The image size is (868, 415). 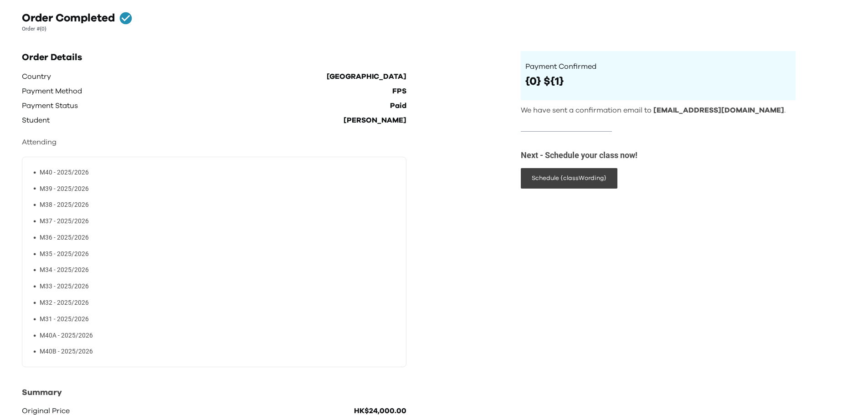 What do you see at coordinates (434, 29) in the screenshot?
I see `p: Order #{0}` at bounding box center [434, 29].